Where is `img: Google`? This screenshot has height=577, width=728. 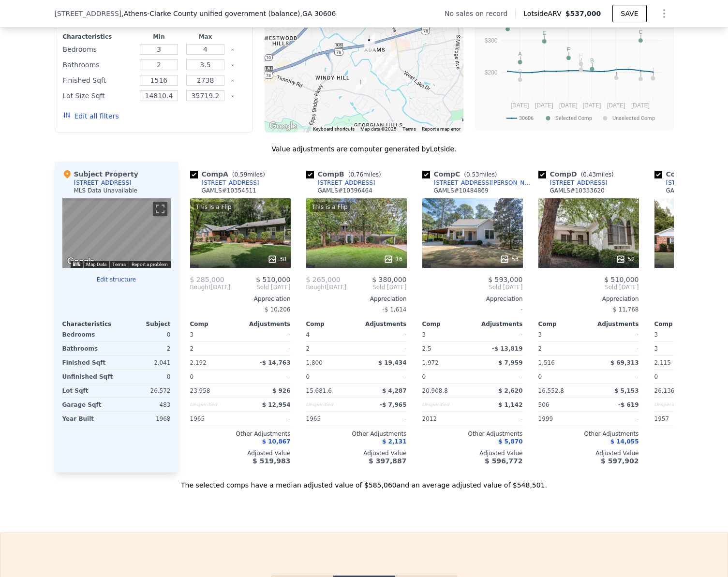
img: Google is located at coordinates (81, 261).